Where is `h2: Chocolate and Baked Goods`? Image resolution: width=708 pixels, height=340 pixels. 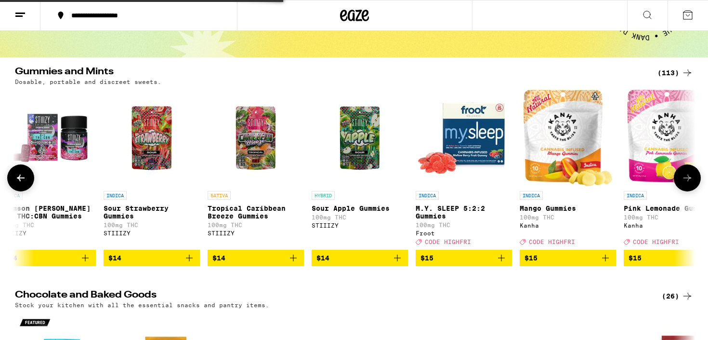 h2: Chocolate and Baked Goods is located at coordinates (331, 296).